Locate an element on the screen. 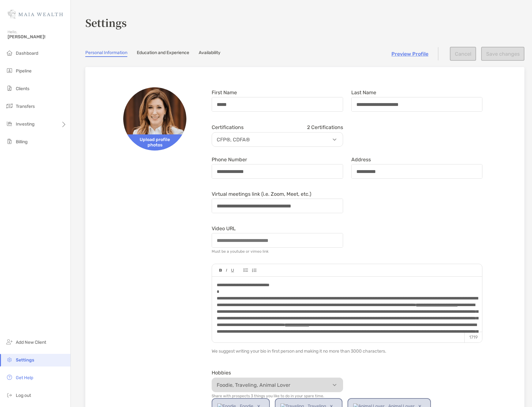 The width and height of the screenshot is (532, 407). div: Certifications is located at coordinates (278, 127).